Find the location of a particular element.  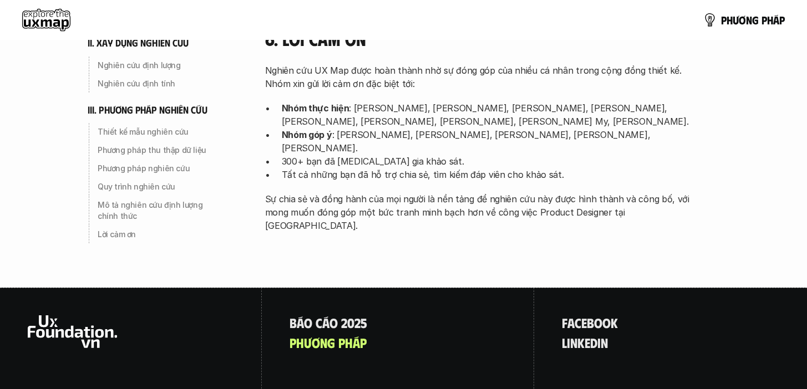

span: B is located at coordinates (293, 323).